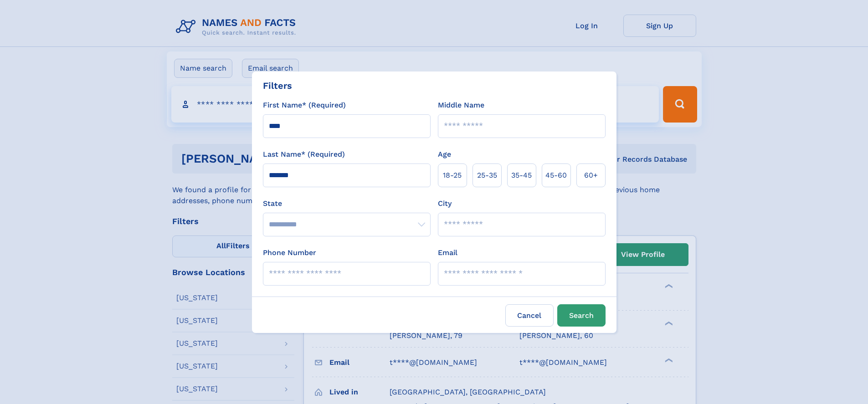  What do you see at coordinates (487, 175) in the screenshot?
I see `span: 25‑35` at bounding box center [487, 175].